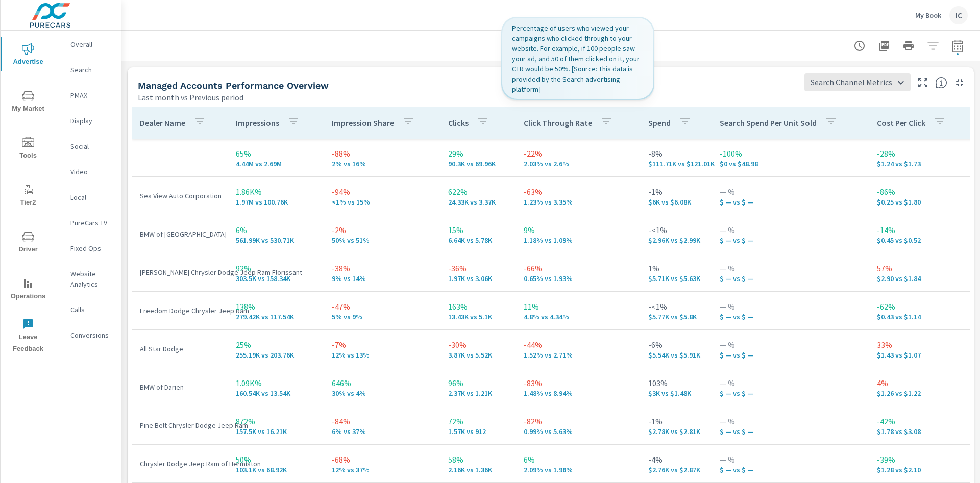  I want to click on p: -4%, so click(676, 460).